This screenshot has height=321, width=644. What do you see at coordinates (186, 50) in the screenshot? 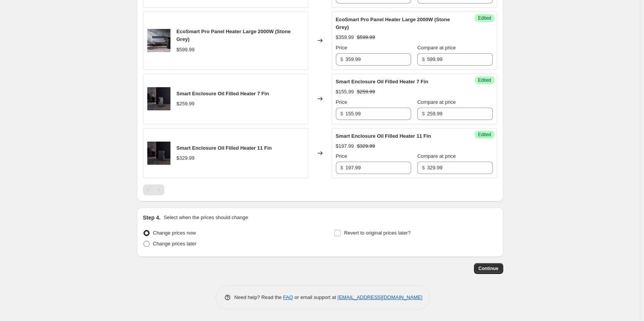
I see `div: $599.99` at bounding box center [186, 50].